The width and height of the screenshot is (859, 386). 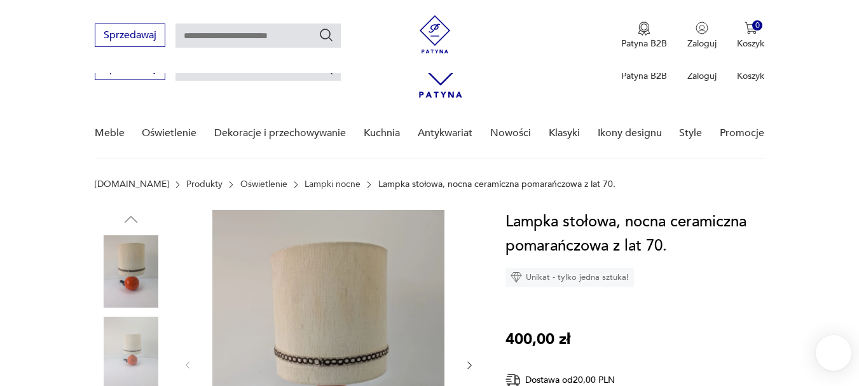 I want to click on button: 0Koszyk, so click(x=750, y=36).